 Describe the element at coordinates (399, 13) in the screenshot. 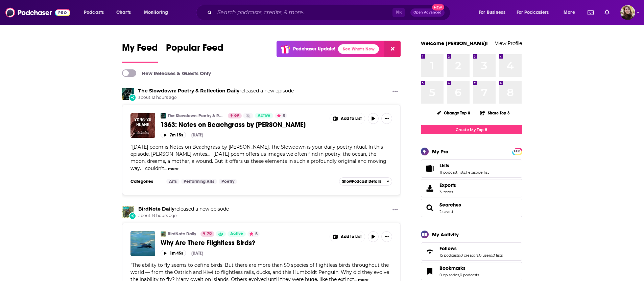

I see `span: ⌘ K` at that location.